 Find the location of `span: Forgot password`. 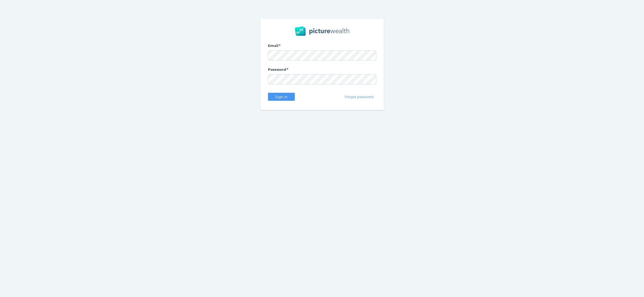

span: Forgot password is located at coordinates (359, 97).